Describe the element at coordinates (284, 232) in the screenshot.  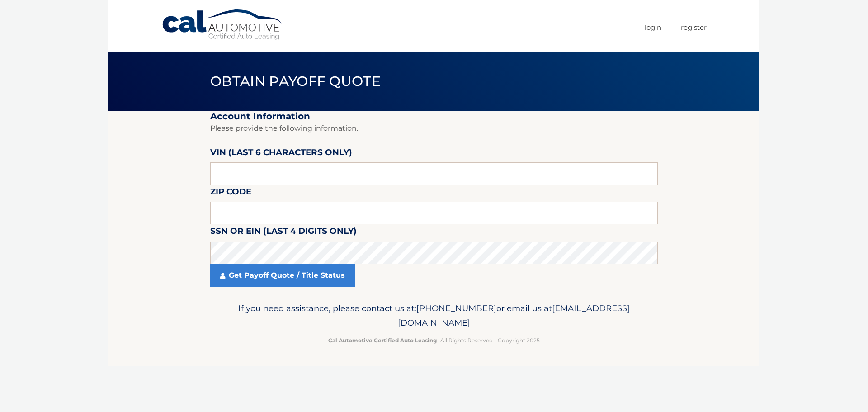
I see `label: SSN or EIN (last 4 digits only)` at that location.